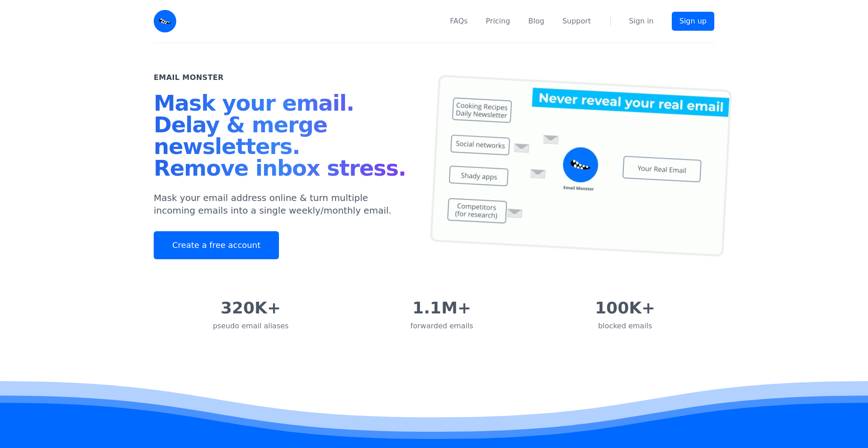 The height and width of the screenshot is (448, 868). I want to click on h1: Mask your email. Delay & merge newsletters. Remove inbox stress., so click(283, 137).